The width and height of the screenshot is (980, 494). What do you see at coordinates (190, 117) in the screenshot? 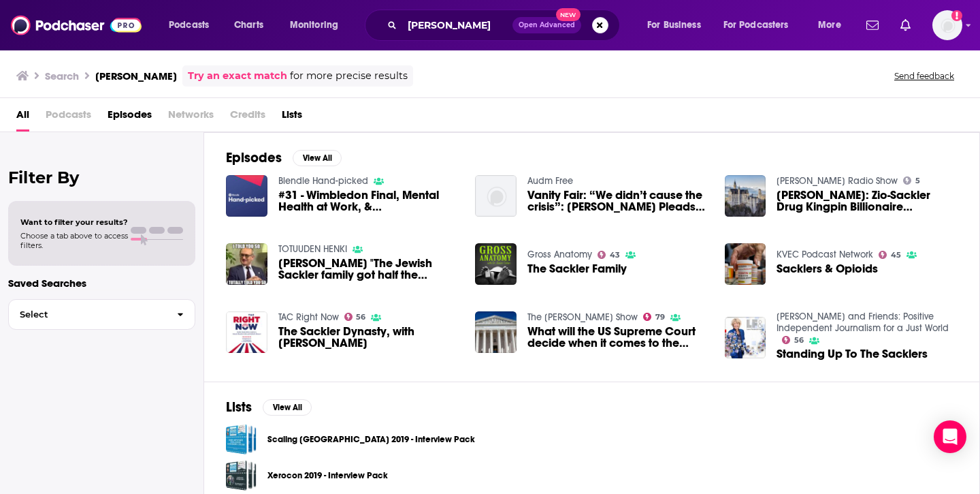
I see `span: Networks` at bounding box center [190, 117].